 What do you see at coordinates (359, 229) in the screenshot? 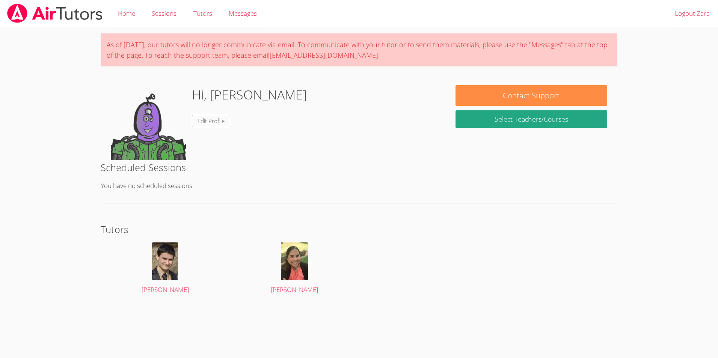
I see `h2: Tutors` at bounding box center [359, 229].